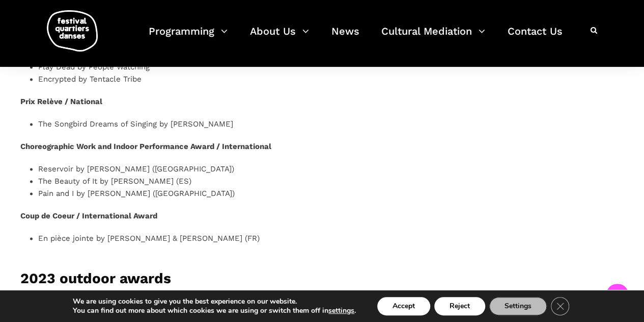  What do you see at coordinates (518, 306) in the screenshot?
I see `button: Settings` at bounding box center [518, 306].